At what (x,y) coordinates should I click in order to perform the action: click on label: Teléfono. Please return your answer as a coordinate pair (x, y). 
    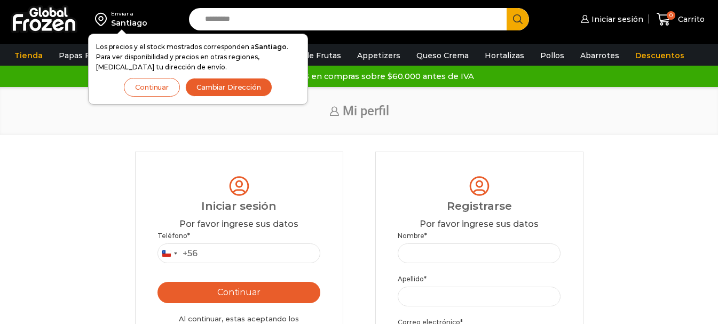
    Looking at the image, I should click on (239, 235).